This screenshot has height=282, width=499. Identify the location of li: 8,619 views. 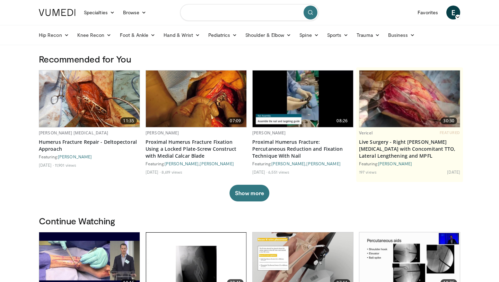
(172, 172).